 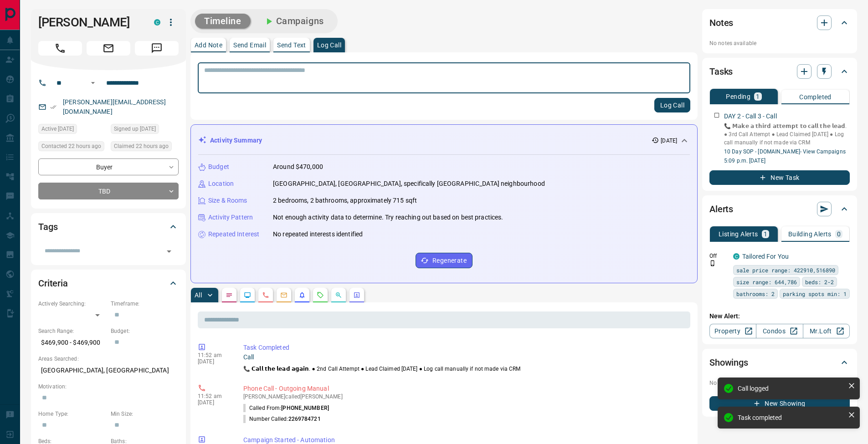 I want to click on button: Open, so click(x=169, y=251).